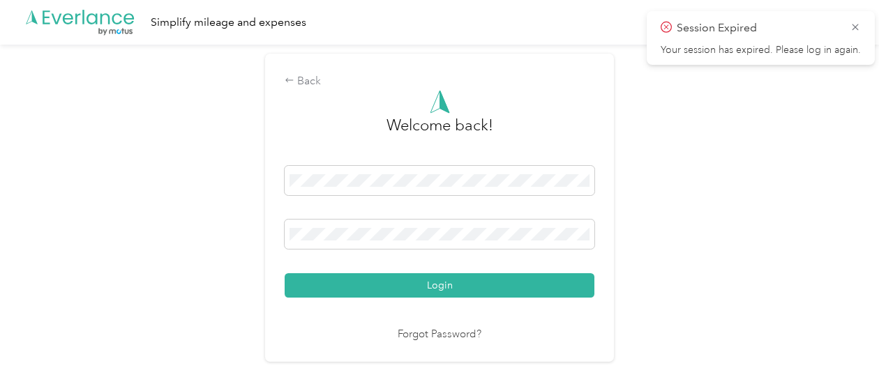 The height and width of the screenshot is (384, 886). I want to click on div: Back, so click(440, 82).